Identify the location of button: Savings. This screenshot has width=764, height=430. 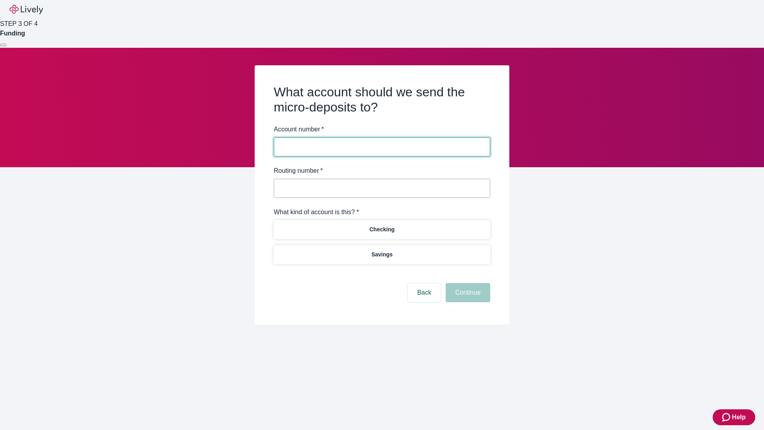
(382, 254).